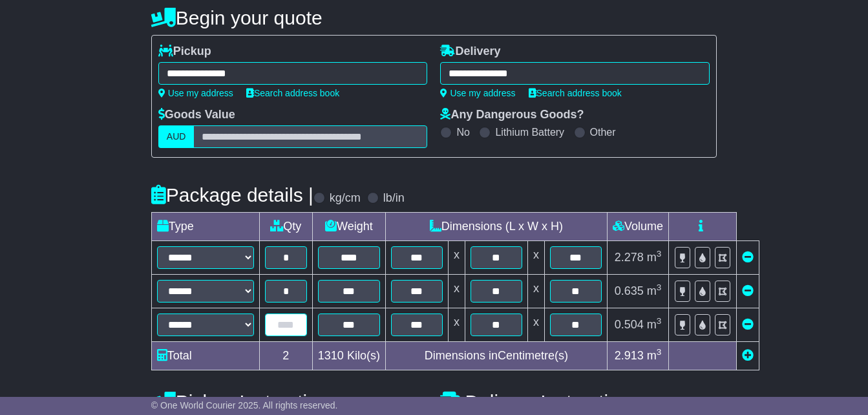 The height and width of the screenshot is (415, 868). I want to click on span: 1310, so click(331, 355).